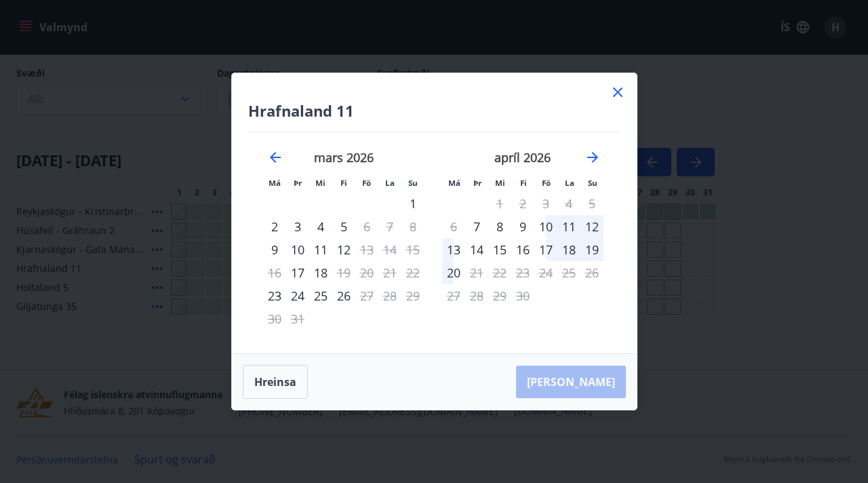 The height and width of the screenshot is (483, 868). Describe the element at coordinates (367, 226) in the screenshot. I see `td: Not available. föstudagur, 6. mars 2026` at that location.